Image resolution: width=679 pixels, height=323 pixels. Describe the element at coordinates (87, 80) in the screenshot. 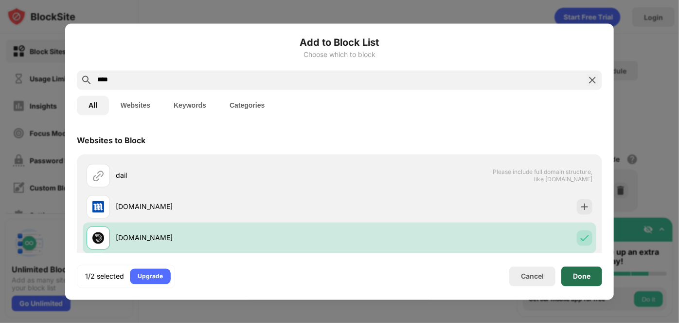

I see `img: search.svg` at that location.